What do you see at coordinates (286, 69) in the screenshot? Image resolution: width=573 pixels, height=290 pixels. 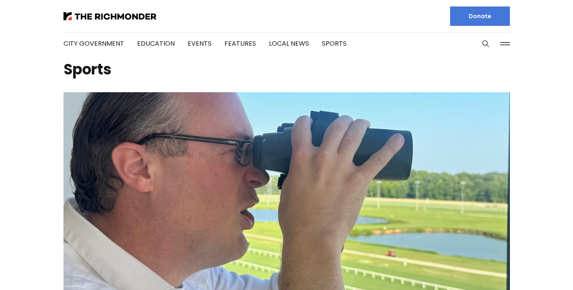 I see `h1: Sports` at bounding box center [286, 69].